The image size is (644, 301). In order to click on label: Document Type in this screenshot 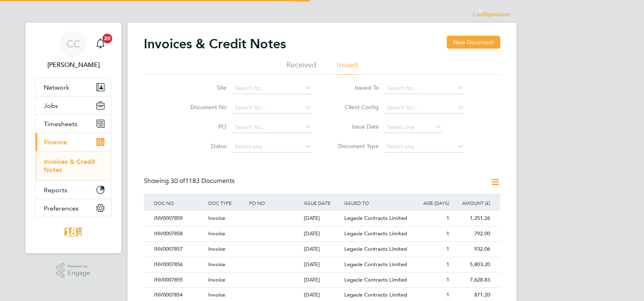, I will do `click(356, 146)`.